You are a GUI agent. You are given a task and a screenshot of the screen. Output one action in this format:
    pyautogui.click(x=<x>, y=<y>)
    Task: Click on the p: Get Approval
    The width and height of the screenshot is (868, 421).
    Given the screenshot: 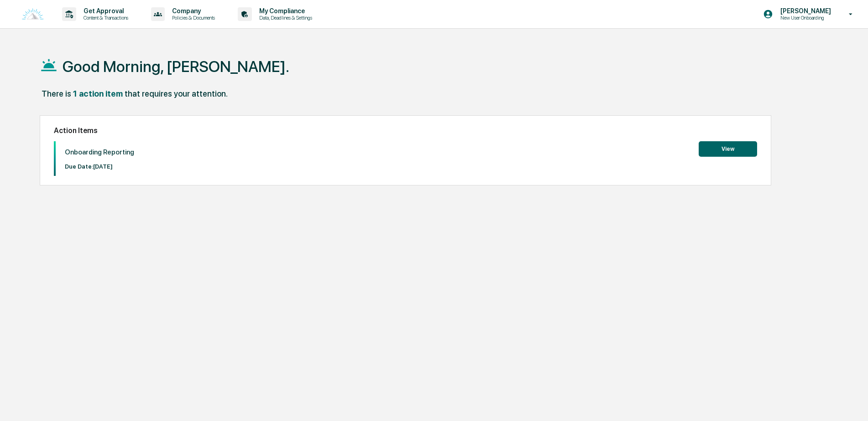 What is the action you would take?
    pyautogui.click(x=104, y=11)
    